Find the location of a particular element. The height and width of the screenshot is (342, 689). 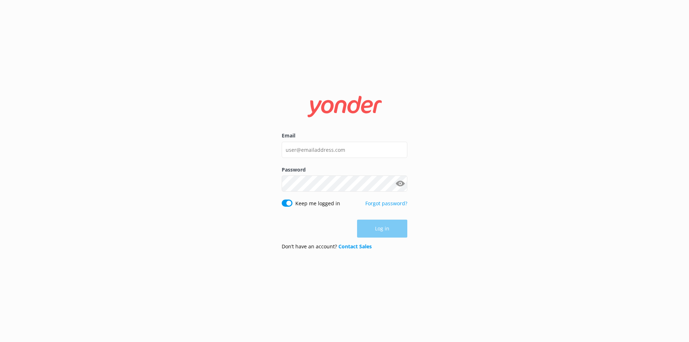

a: Contact Sales is located at coordinates (355, 246).